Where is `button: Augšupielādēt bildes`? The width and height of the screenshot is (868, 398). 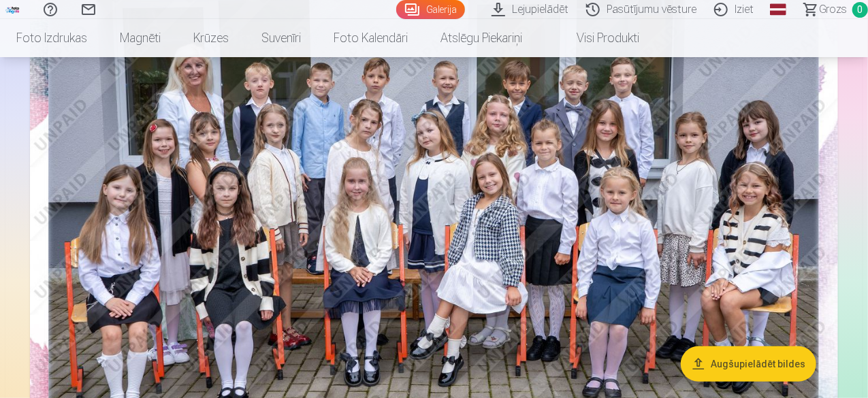 button: Augšupielādēt bildes is located at coordinates (748, 364).